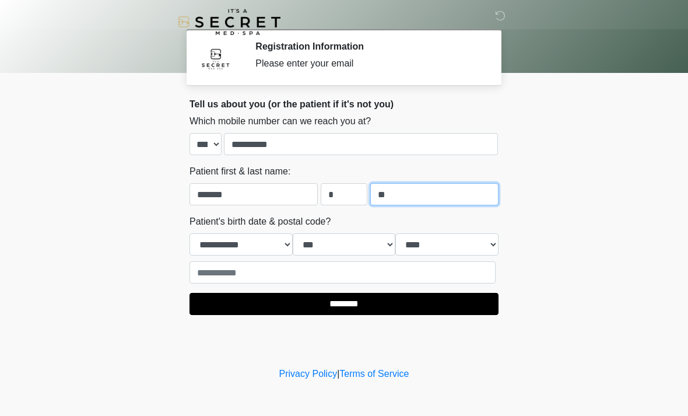 The image size is (688, 416). What do you see at coordinates (368, 64) in the screenshot?
I see `div: Please enter your email` at bounding box center [368, 64].